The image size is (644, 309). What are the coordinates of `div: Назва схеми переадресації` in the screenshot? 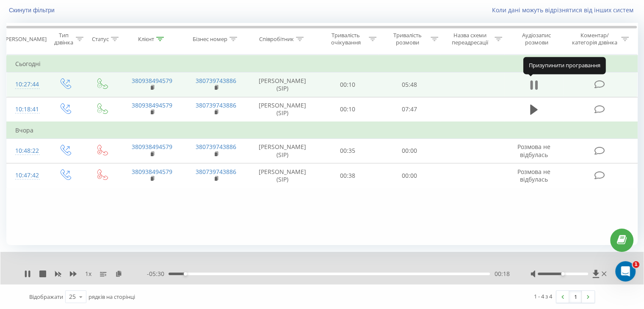 It's located at (470, 39).